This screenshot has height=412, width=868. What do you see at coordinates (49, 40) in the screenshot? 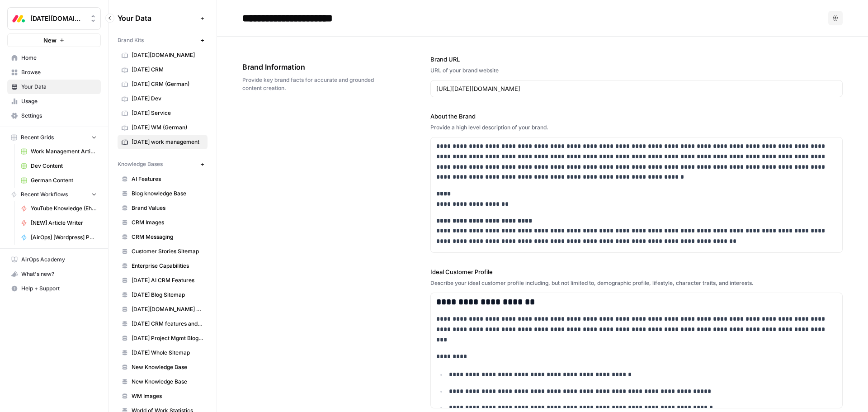
I see `span: New` at bounding box center [49, 40].